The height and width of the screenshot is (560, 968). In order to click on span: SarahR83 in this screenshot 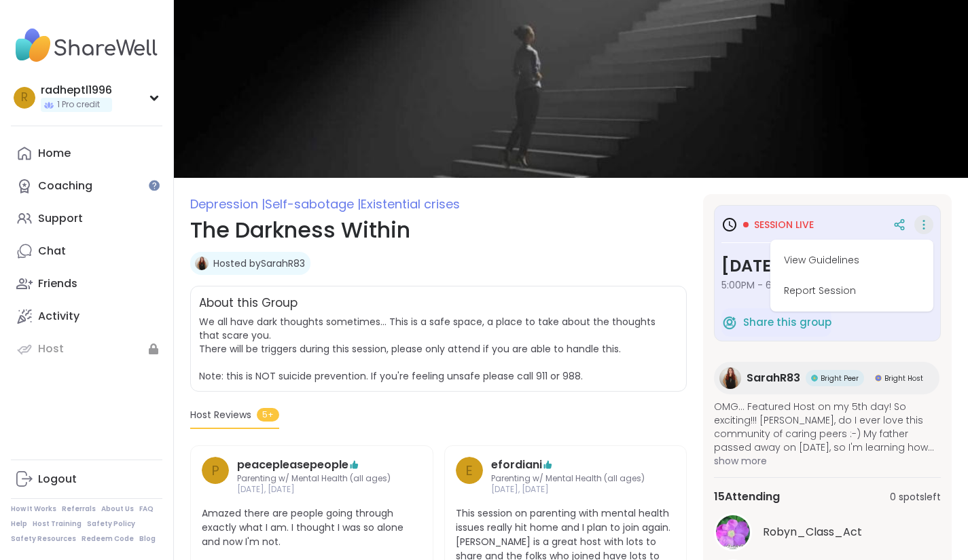, I will do `click(773, 378)`.